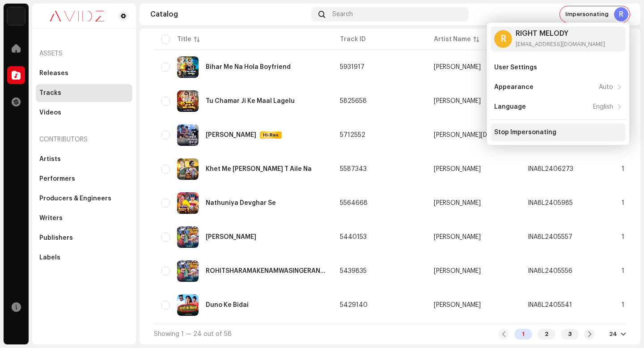  Describe the element at coordinates (84, 159) in the screenshot. I see `re-m-nav-item: Artists` at that location.